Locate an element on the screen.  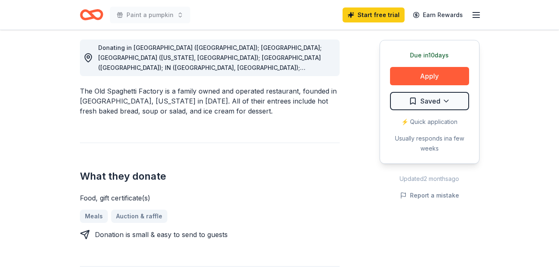
a: Start free trial is located at coordinates (373, 15).